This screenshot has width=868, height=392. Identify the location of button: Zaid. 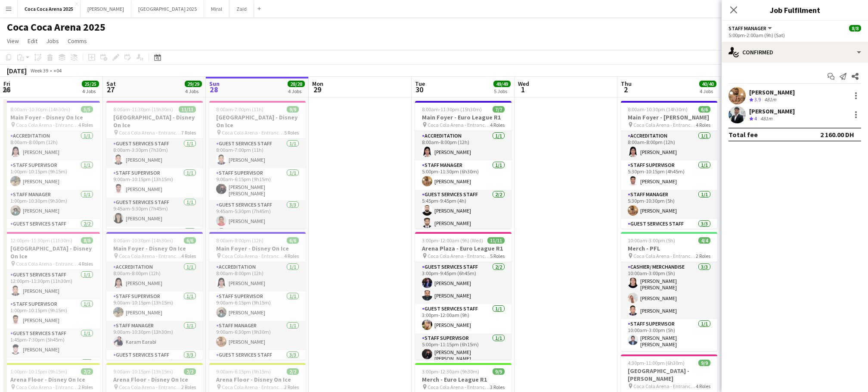
(242, 9).